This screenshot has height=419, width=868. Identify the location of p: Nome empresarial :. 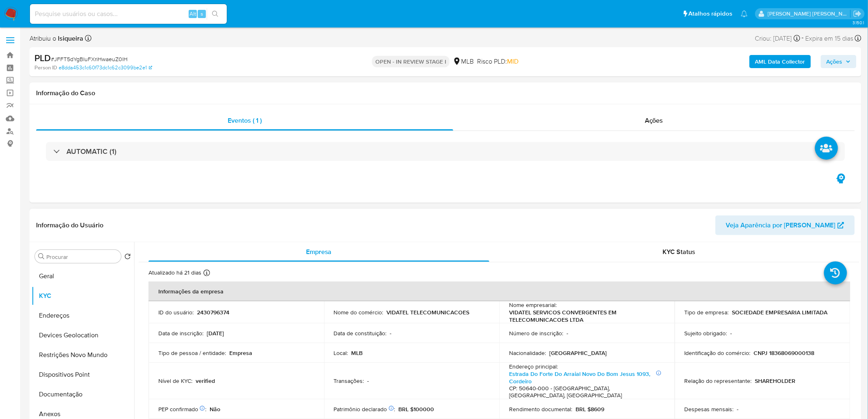
(533, 305).